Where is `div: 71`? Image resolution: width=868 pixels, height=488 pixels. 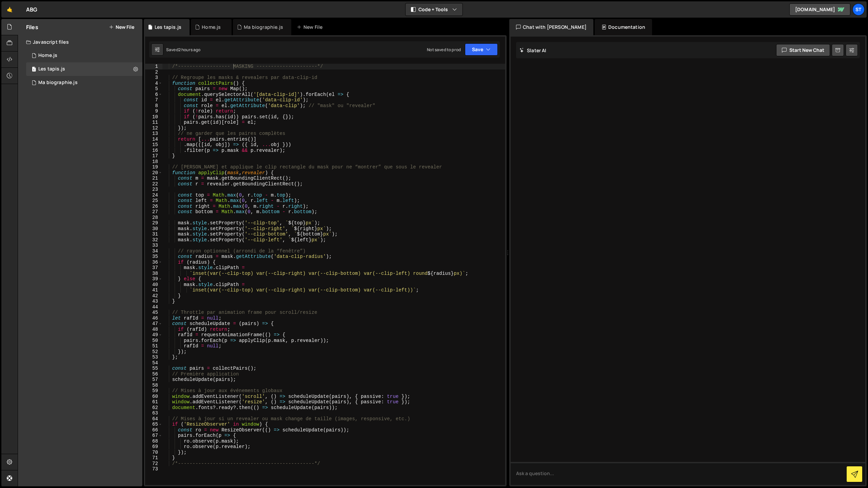 div: 71 is located at coordinates (153, 458).